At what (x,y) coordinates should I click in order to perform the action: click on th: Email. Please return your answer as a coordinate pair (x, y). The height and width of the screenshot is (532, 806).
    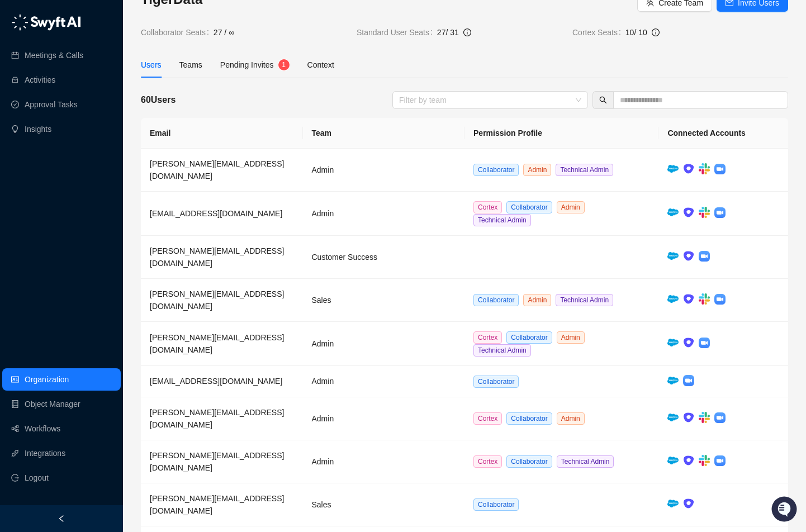
    Looking at the image, I should click on (222, 133).